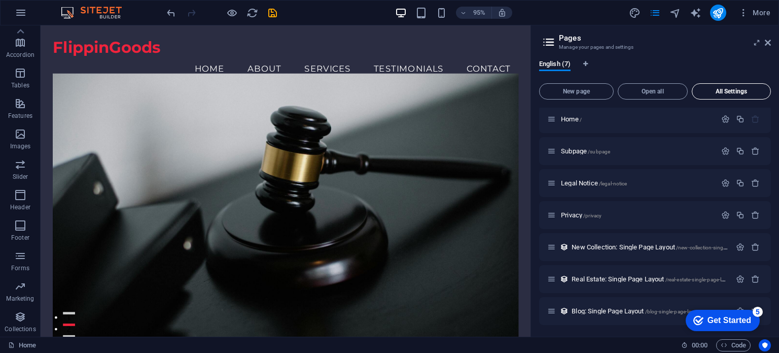 The width and height of the screenshot is (779, 353). What do you see at coordinates (650, 278) in the screenshot?
I see `div: Real Estate: Single Page Layout/real-estate-single-page-layout` at bounding box center [650, 278].